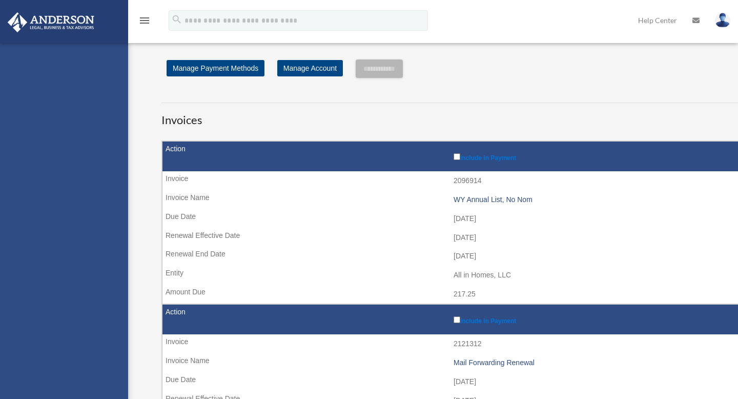  What do you see at coordinates (144, 22) in the screenshot?
I see `a: menu` at bounding box center [144, 22].